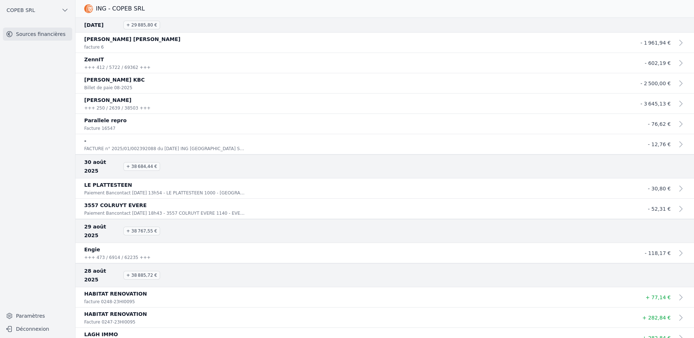 The height and width of the screenshot is (338, 694). I want to click on h3: ING - COPEB SRL, so click(120, 9).